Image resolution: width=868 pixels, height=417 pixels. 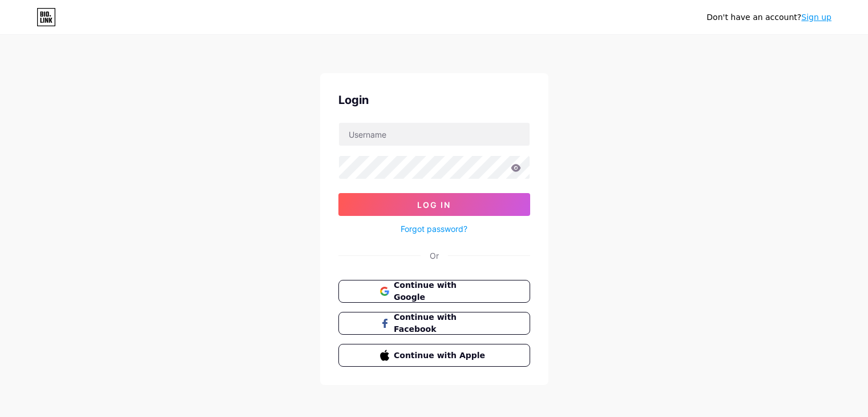 I want to click on div: Don't have an account?, so click(x=769, y=17).